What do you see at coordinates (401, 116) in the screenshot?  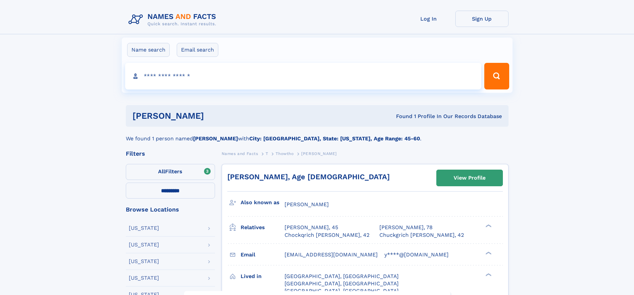 I see `div: Found 1 Profile In Our Records Database` at bounding box center [401, 116].